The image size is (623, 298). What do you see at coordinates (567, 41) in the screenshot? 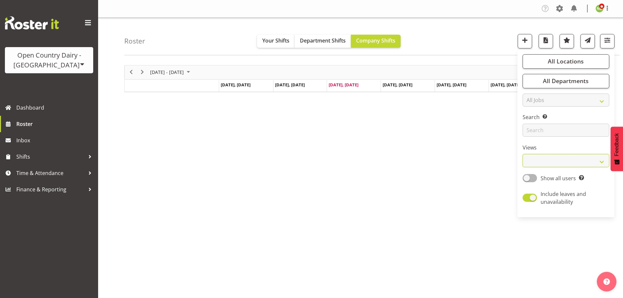
I see `button: Highlight an important date within the roster.` at bounding box center [567, 41].